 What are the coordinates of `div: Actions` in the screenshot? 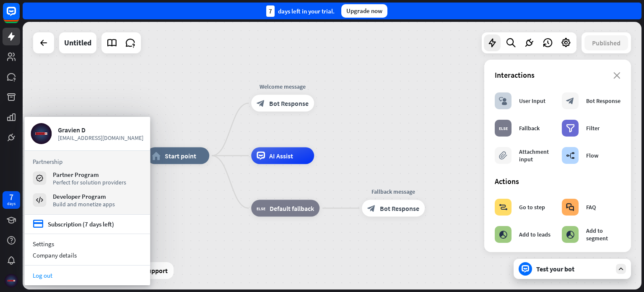 It's located at (558, 181).